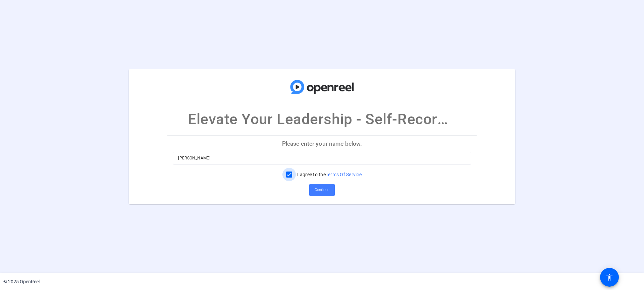  I want to click on mat-icon: accessibility, so click(609, 277).